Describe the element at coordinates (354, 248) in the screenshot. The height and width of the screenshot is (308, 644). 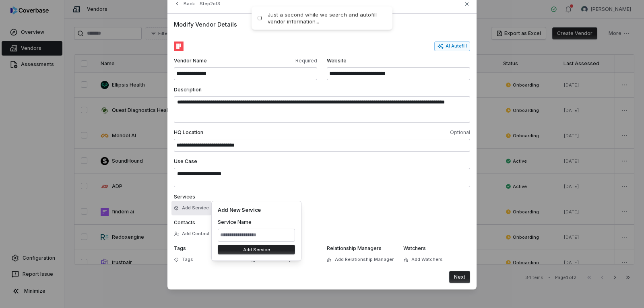
I see `span: Relationship Managers` at that location.